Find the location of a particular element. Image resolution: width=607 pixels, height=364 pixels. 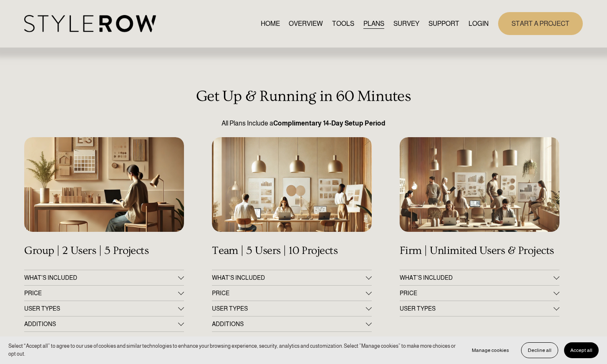

a: SURVEY is located at coordinates (406, 24).